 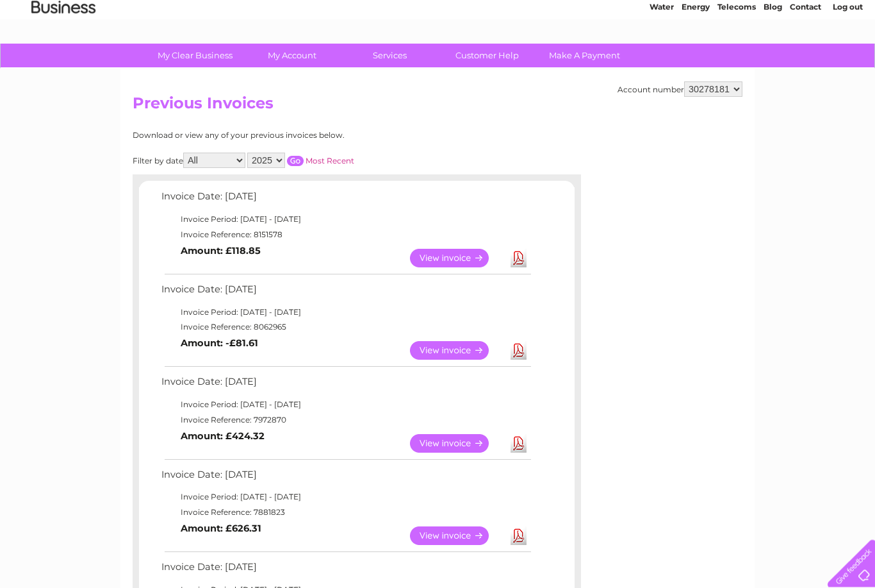 I want to click on b: Amount: -£81.61, so click(x=219, y=344).